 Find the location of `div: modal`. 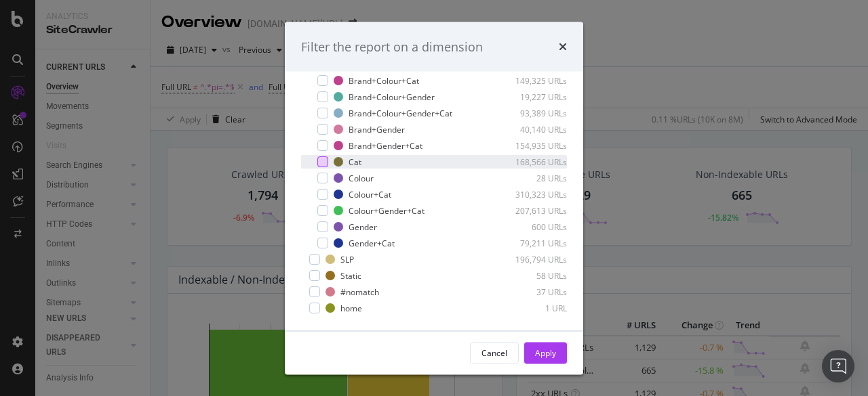

div: modal is located at coordinates (434, 198).